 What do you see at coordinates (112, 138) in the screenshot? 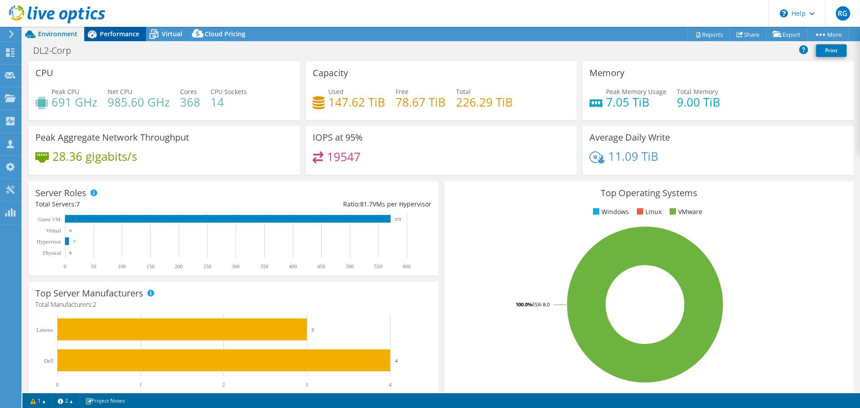
I see `h3: Peak Aggregate Network Throughput` at bounding box center [112, 138].